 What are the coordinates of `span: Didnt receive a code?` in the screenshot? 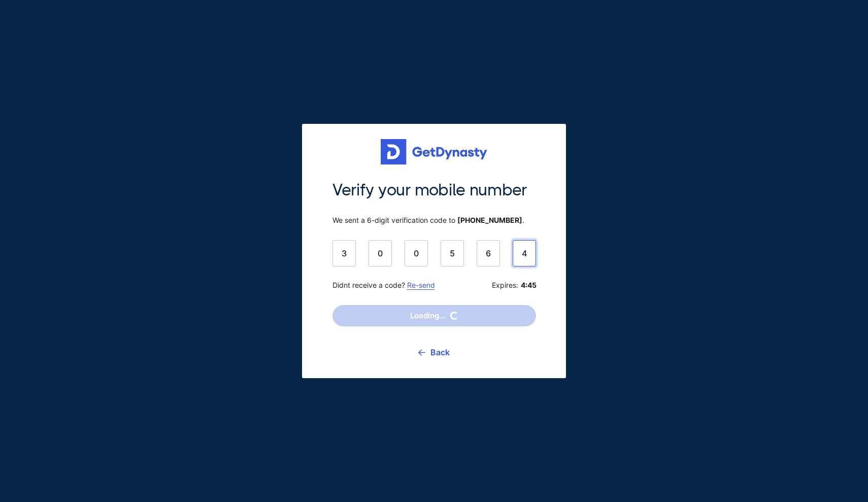 It's located at (384, 286).